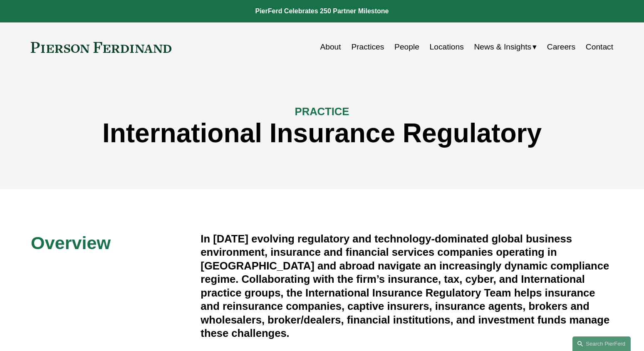  What do you see at coordinates (447, 47) in the screenshot?
I see `a: Locations` at bounding box center [447, 47].